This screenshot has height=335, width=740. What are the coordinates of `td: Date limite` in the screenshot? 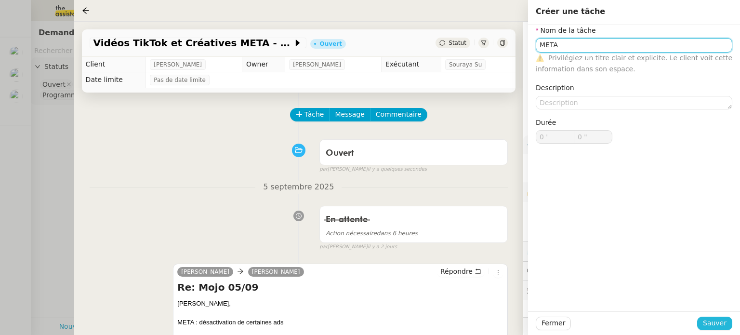 It's located at (114, 80).